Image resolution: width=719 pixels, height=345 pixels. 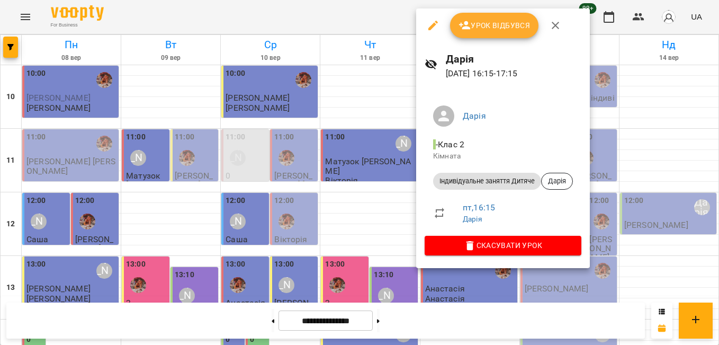 What do you see at coordinates (503, 245) in the screenshot?
I see `span: Скасувати Урок` at bounding box center [503, 245].